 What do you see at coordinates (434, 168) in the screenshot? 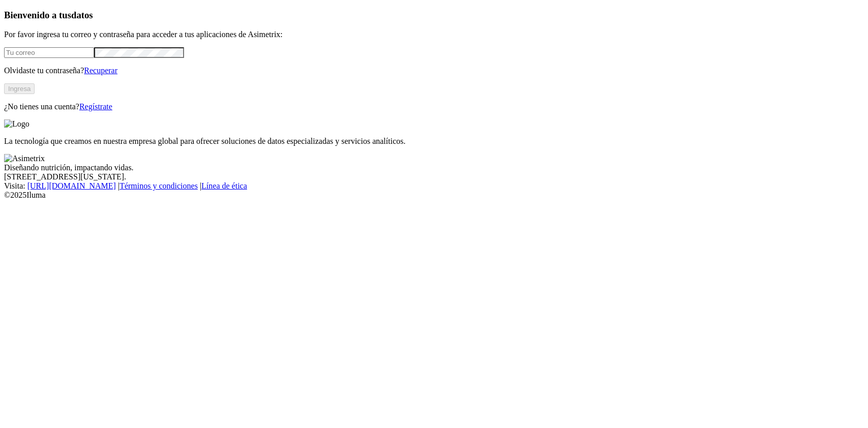
I see `div: Diseñando nutrición, impactando vidas.` at bounding box center [434, 168].